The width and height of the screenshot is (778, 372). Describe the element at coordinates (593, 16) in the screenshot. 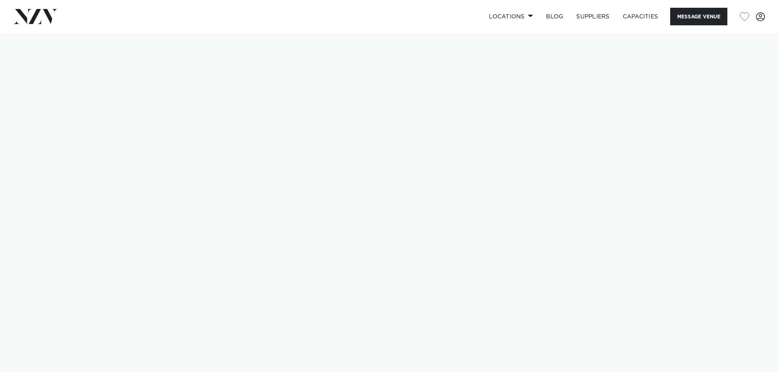

I see `a: SUPPLIERS` at that location.